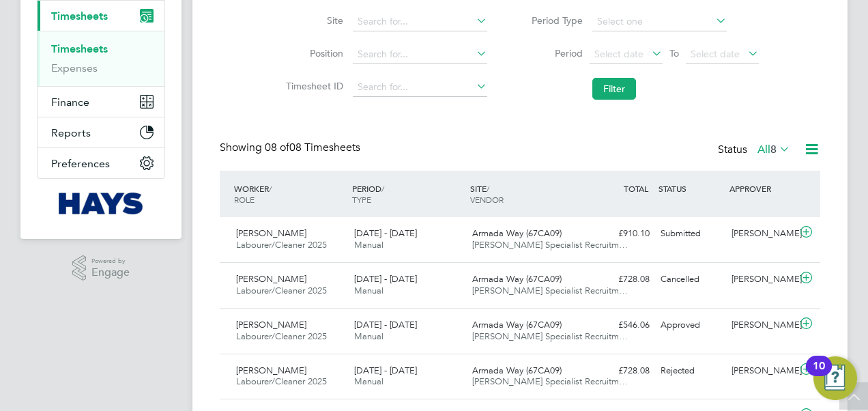  I want to click on a: Powered byEngage, so click(101, 269).